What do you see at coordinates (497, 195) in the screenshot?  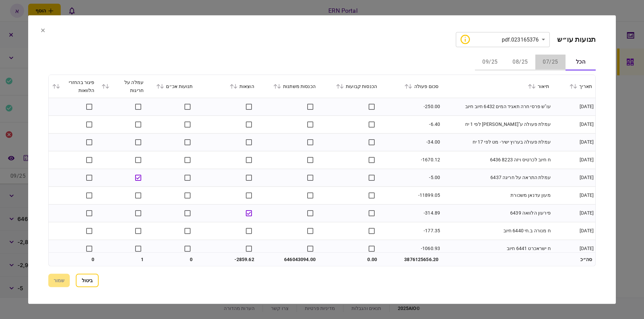 I see `td: מעון עדנאן משכורת` at bounding box center [497, 195].